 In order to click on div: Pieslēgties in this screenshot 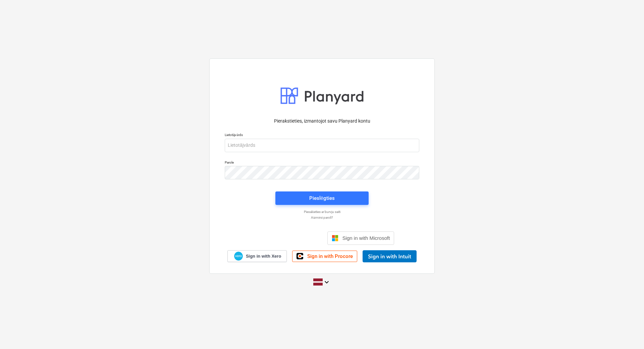, I will do `click(322, 198)`.